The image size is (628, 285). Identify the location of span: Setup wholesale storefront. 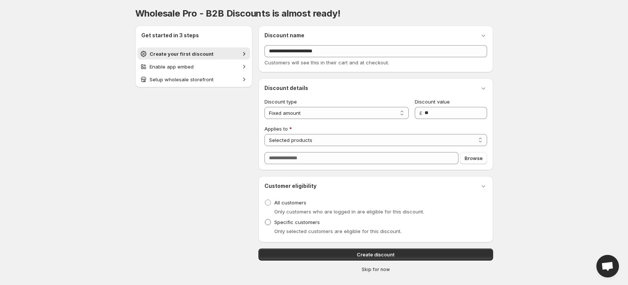
(182, 80).